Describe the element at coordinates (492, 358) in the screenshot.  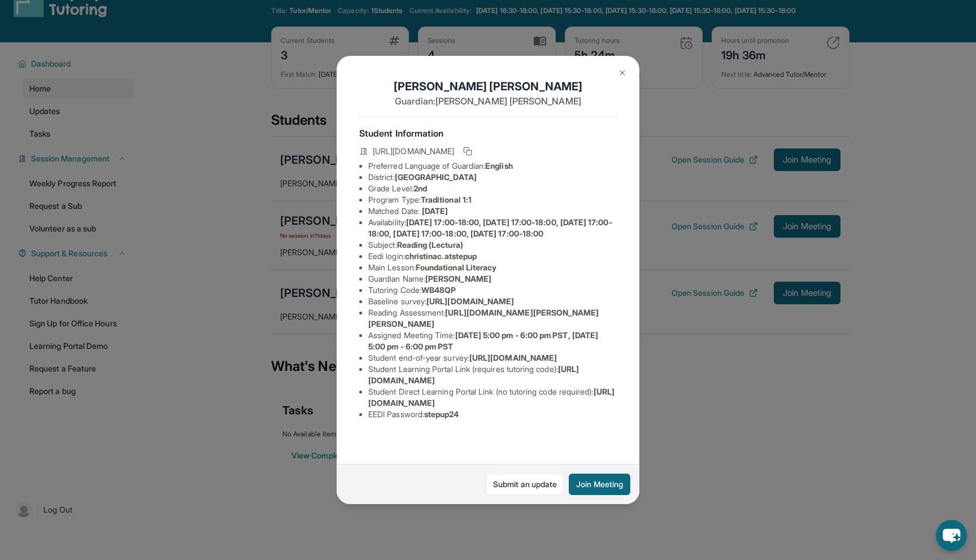
I see `li: Student end-of-year survey :` at that location.